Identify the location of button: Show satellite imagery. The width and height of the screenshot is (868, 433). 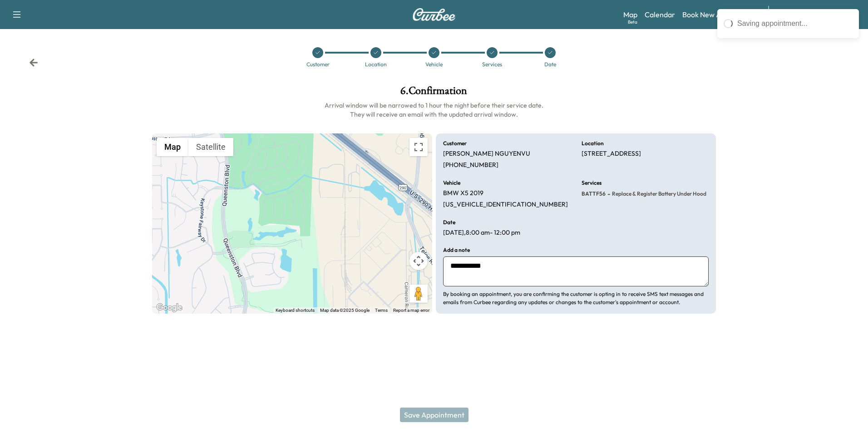
(211, 147).